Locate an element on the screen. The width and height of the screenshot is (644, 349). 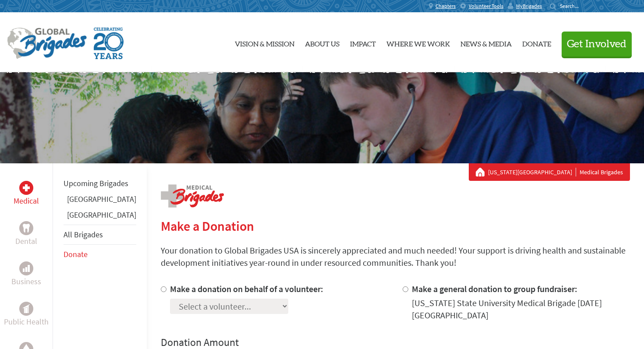
a: About Us is located at coordinates (322, 43).